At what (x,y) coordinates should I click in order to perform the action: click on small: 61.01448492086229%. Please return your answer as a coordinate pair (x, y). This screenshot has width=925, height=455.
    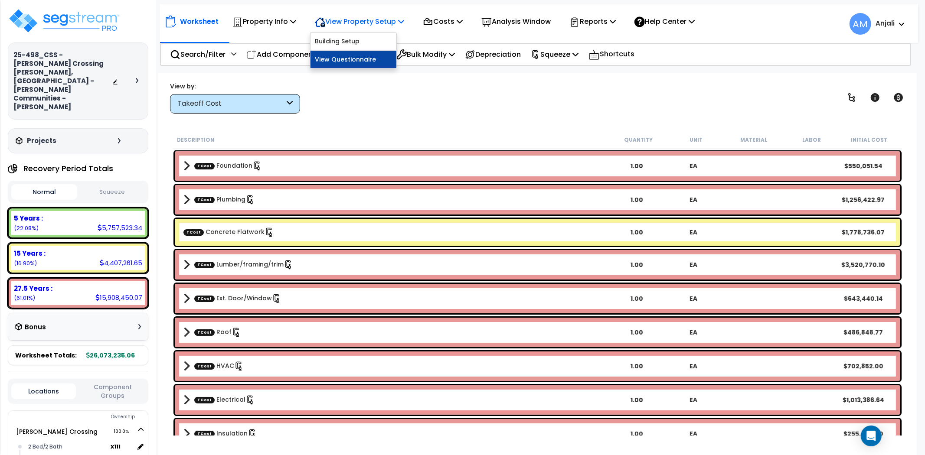
    Looking at the image, I should click on (24, 298).